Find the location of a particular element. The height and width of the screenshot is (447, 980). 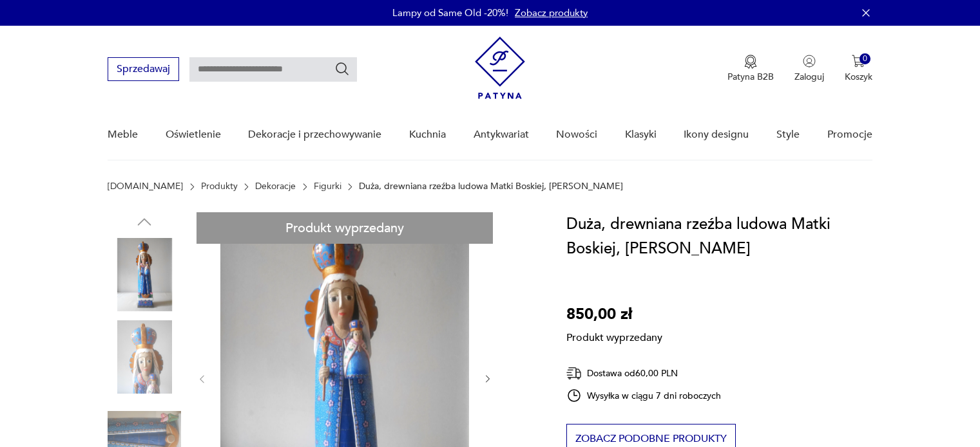

a: Dekoracje is located at coordinates (275, 187).